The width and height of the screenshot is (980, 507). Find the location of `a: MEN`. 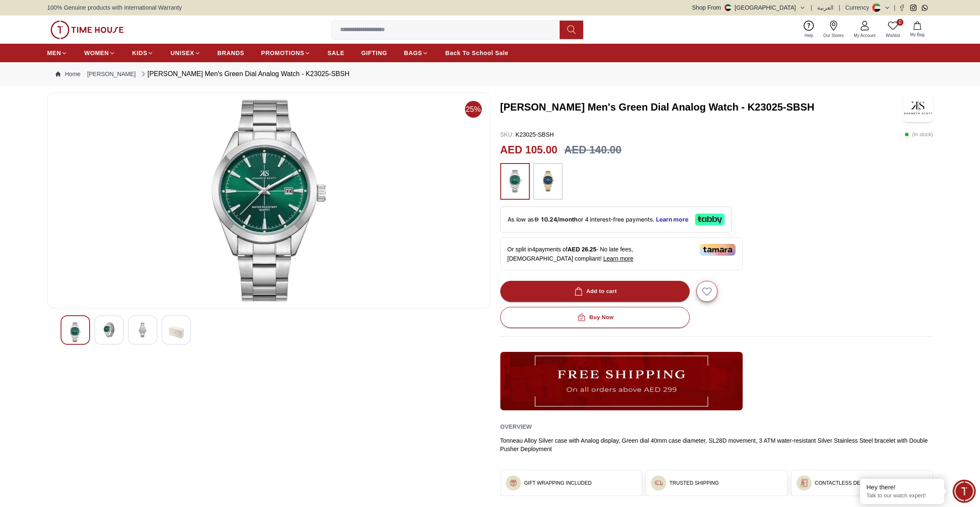

a: MEN is located at coordinates (57, 53).